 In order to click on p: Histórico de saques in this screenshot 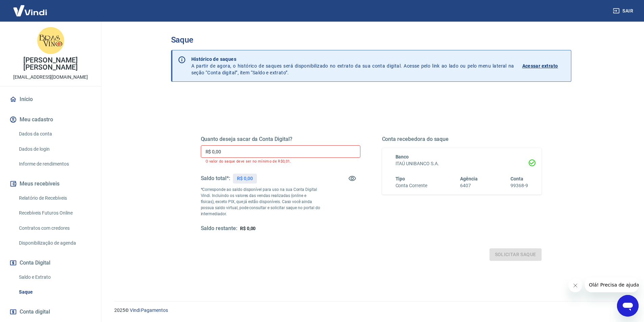, I will do `click(353, 59)`.